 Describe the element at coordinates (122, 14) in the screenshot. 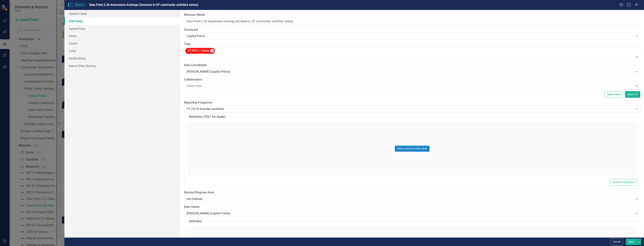

I see `a: Update Fields` at that location.